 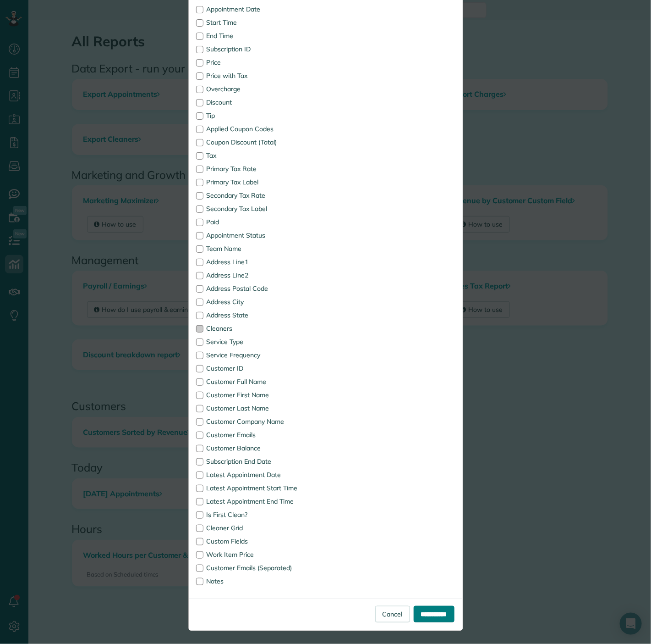 What do you see at coordinates (258, 235) in the screenshot?
I see `label: Appointment Status` at bounding box center [258, 235].